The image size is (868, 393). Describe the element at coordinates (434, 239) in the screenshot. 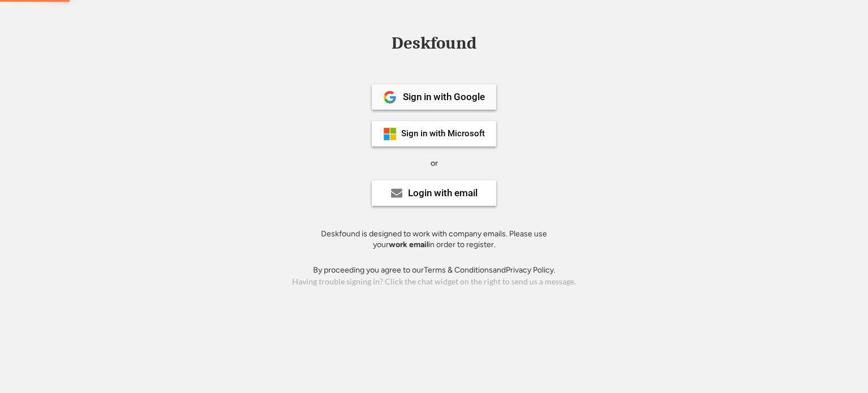

I see `div: Deskfound is designed to work with company emails. Please use your in order to register.` at that location.